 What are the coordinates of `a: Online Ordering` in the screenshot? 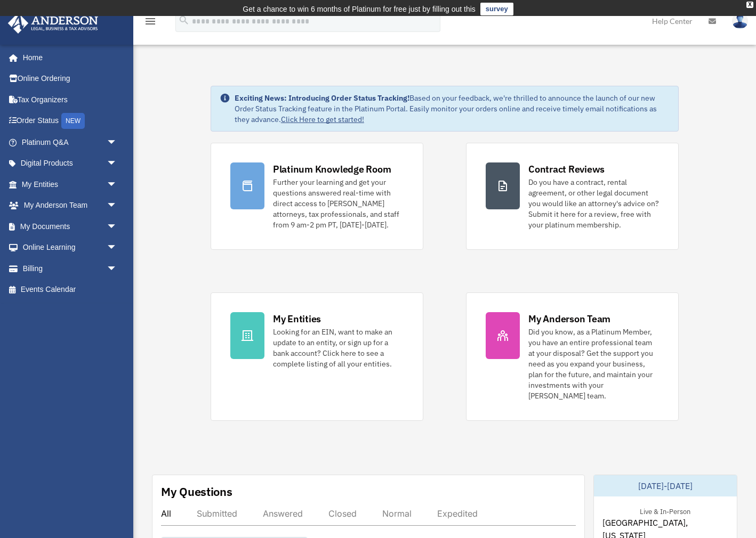 It's located at (71, 79).